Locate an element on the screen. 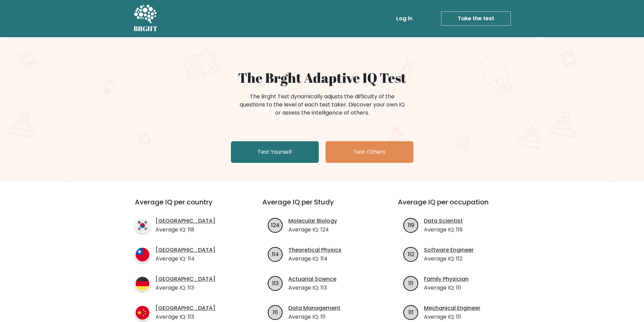 This screenshot has width=644, height=322. a: Software Engineer is located at coordinates (449, 250).